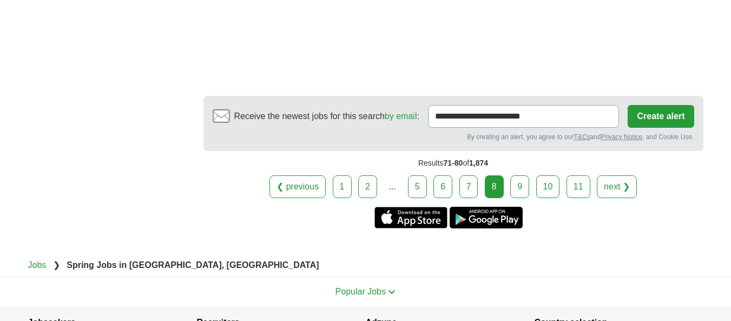  I want to click on a: 11, so click(579, 187).